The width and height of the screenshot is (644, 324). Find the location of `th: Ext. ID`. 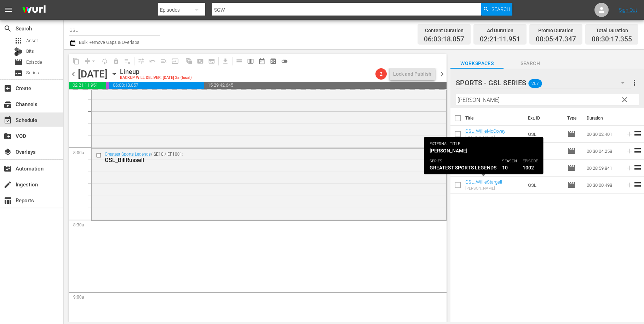

th: Ext. ID is located at coordinates (543, 118).